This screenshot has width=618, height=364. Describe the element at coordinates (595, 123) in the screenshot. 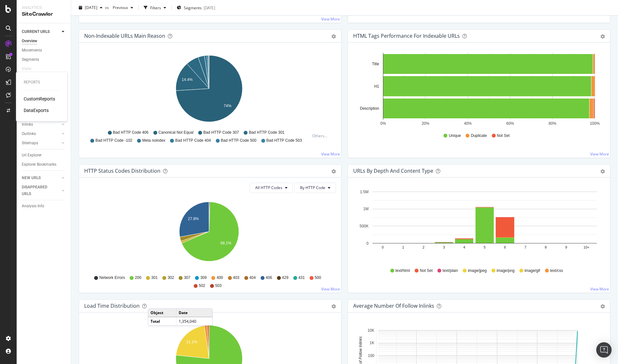

I see `text: 100%` at that location.